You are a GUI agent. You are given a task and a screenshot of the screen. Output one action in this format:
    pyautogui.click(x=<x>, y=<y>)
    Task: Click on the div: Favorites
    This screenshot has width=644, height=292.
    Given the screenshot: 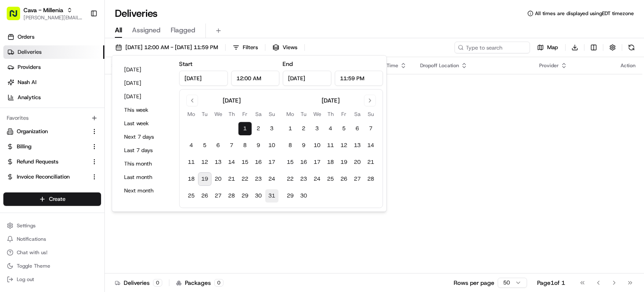 What is the action you would take?
    pyautogui.click(x=52, y=118)
    